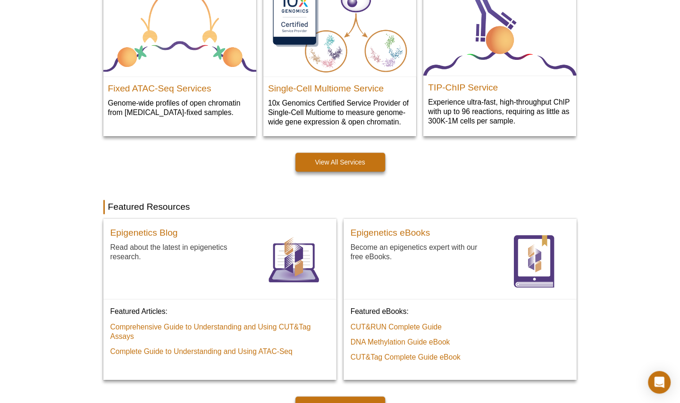  I want to click on a: CUT&Tag Complete Guide eBook, so click(405, 358).